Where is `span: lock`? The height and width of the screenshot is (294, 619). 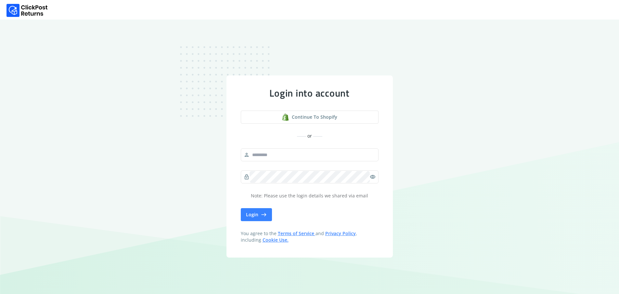 span: lock is located at coordinates (247, 177).